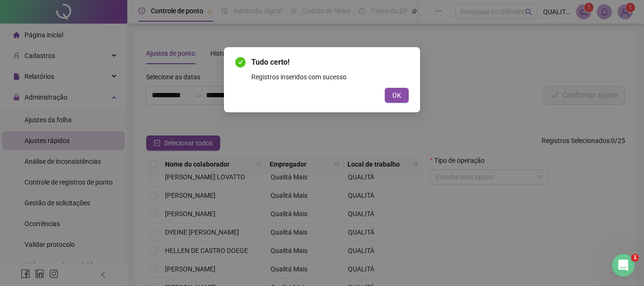 Image resolution: width=644 pixels, height=286 pixels. Describe the element at coordinates (397, 96) in the screenshot. I see `button: OK` at that location.